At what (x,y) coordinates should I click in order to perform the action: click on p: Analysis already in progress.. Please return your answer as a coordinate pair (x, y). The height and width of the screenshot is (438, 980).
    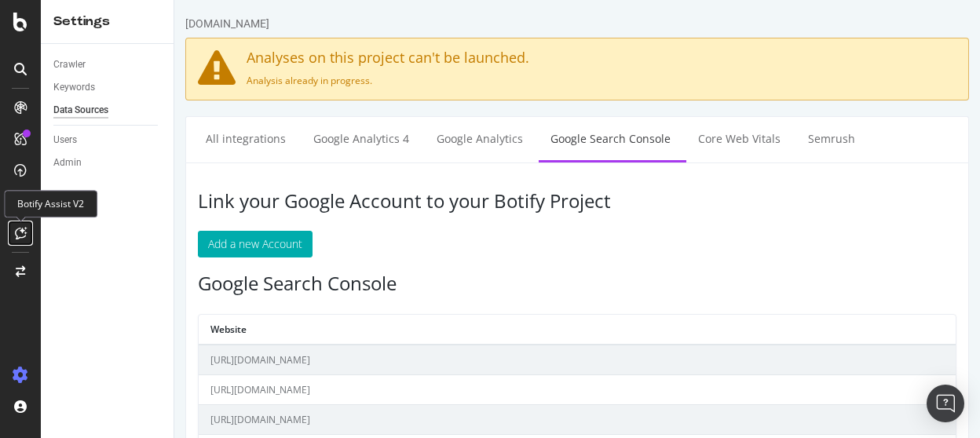
    Looking at the image, I should click on (403, 80).